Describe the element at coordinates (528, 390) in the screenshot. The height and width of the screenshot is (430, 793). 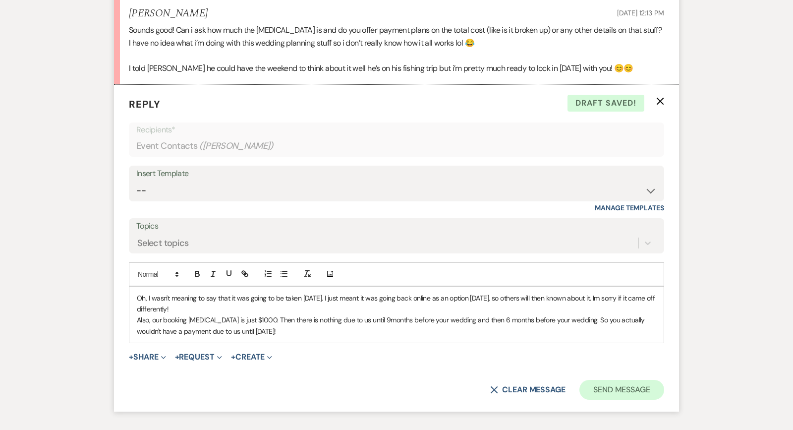
I see `button: Clear message` at that location.